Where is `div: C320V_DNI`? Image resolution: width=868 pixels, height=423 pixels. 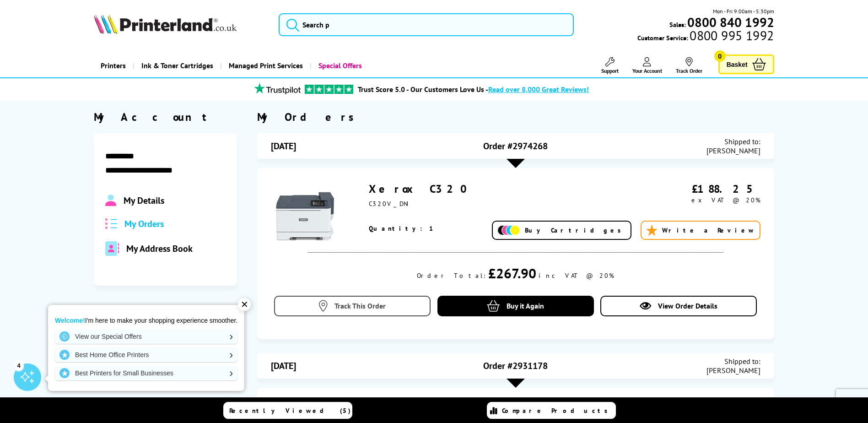
div: C320V_DNI is located at coordinates (505, 204).